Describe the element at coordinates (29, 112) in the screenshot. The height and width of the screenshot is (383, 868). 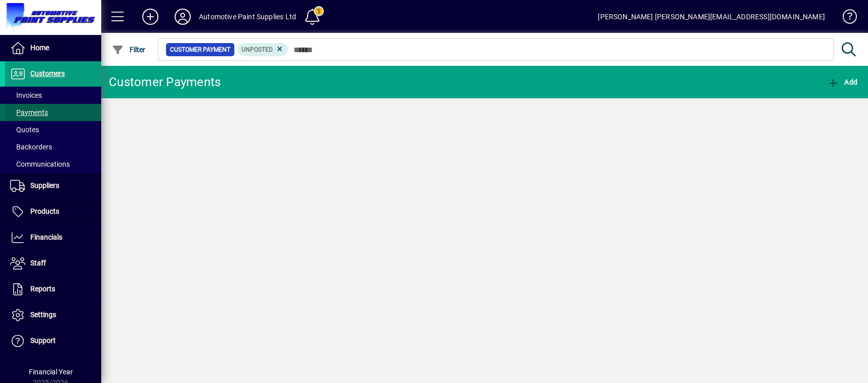
I see `span: Payments` at that location.